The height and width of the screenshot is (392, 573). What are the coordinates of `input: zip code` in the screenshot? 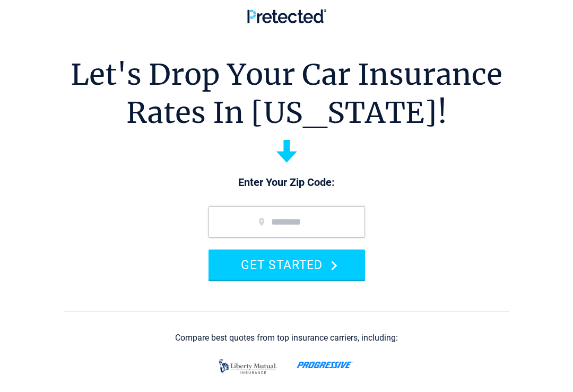 It's located at (286, 222).